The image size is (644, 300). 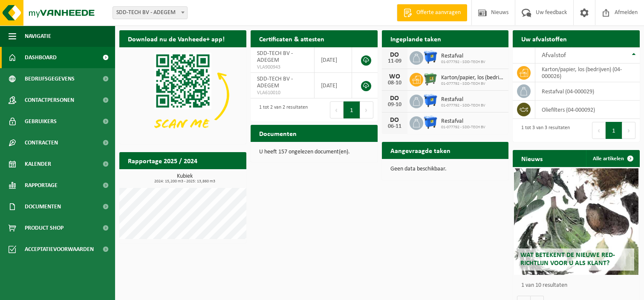 What do you see at coordinates (395, 62) in the screenshot?
I see `div: 11-09` at bounding box center [395, 62].